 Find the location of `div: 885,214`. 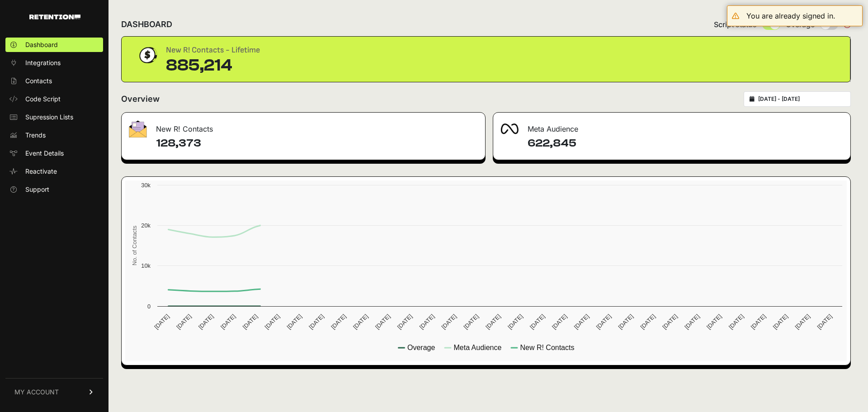

div: 885,214 is located at coordinates (213, 65).